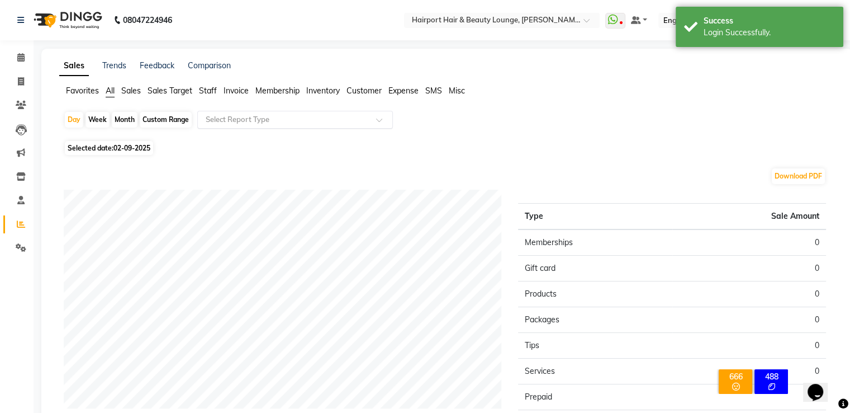  I want to click on span: Misc, so click(457, 91).